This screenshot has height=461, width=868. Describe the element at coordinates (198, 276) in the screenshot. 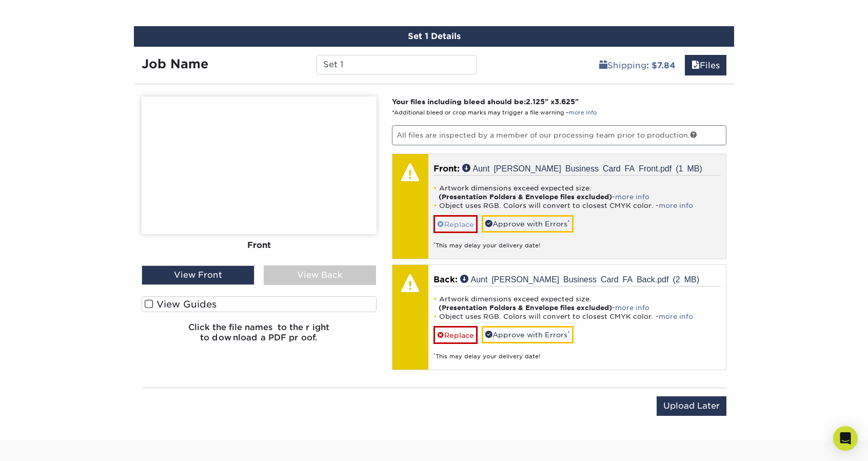

I see `div: View Front` at that location.